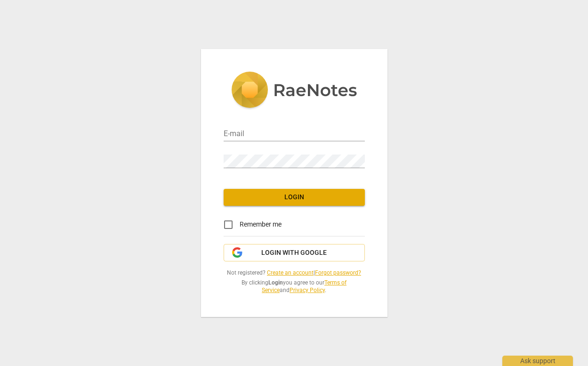 The image size is (588, 366). Describe the element at coordinates (294, 253) in the screenshot. I see `span: Login with Google` at that location.